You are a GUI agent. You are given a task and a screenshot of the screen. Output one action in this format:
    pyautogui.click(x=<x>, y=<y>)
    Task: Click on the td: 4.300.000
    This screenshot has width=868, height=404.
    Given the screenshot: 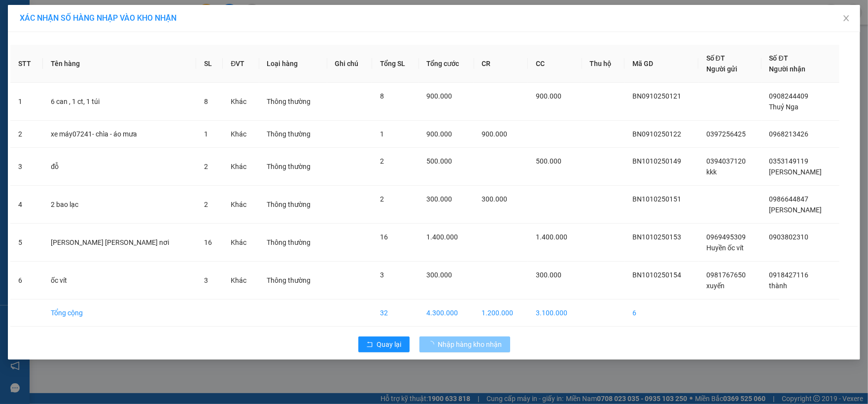 What is the action you would take?
    pyautogui.click(x=447, y=313)
    